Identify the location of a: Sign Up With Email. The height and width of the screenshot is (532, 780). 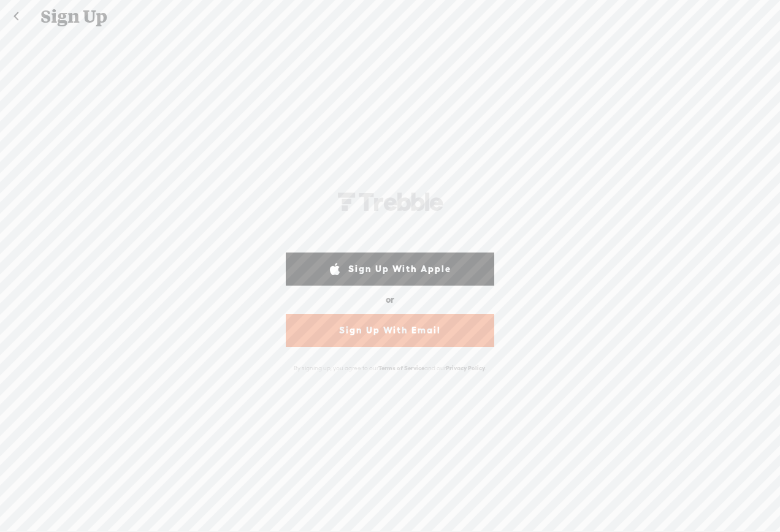
(390, 331).